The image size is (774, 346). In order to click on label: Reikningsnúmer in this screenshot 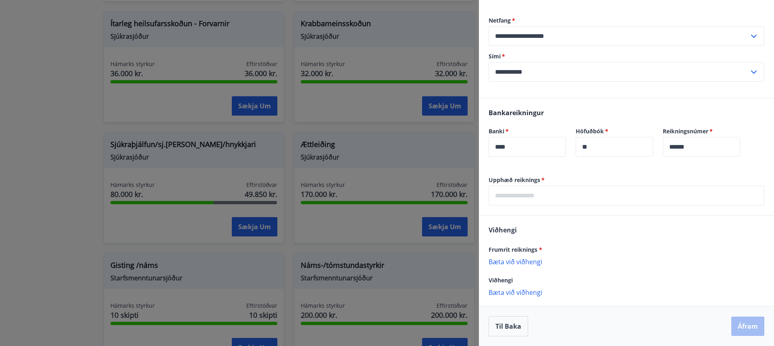, I will do `click(701, 131)`.